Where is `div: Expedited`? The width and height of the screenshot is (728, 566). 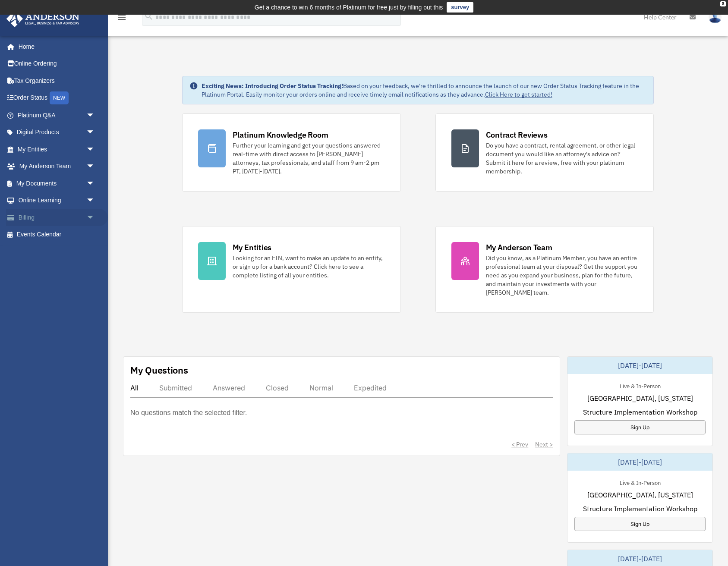 div: Expedited is located at coordinates (370, 388).